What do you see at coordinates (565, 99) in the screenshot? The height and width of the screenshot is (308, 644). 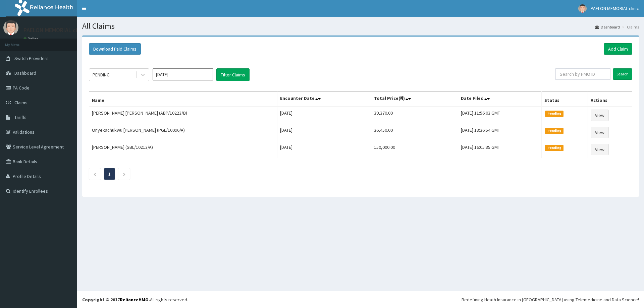 I see `th: Status` at bounding box center [565, 99].